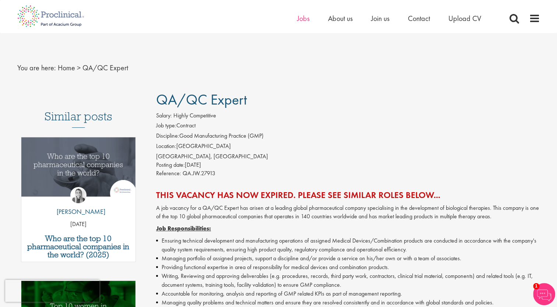 This screenshot has height=307, width=557. What do you see at coordinates (195, 115) in the screenshot?
I see `span: Highly Competitive` at bounding box center [195, 115].